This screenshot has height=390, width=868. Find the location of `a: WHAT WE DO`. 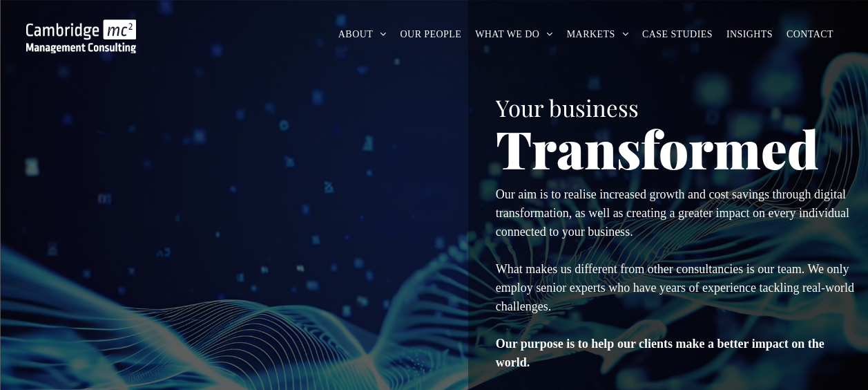

a: WHAT WE DO is located at coordinates (514, 34).